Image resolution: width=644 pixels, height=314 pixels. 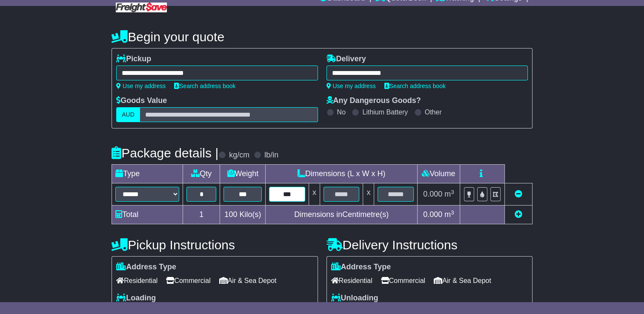 I want to click on td: Total, so click(x=147, y=215).